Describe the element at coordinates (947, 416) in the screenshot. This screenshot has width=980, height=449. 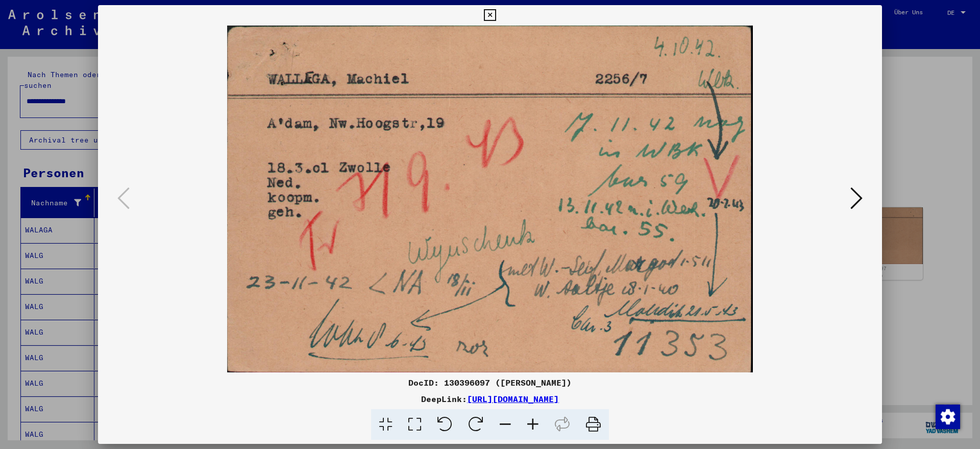
I see `div: Zustimmung ändern` at that location.